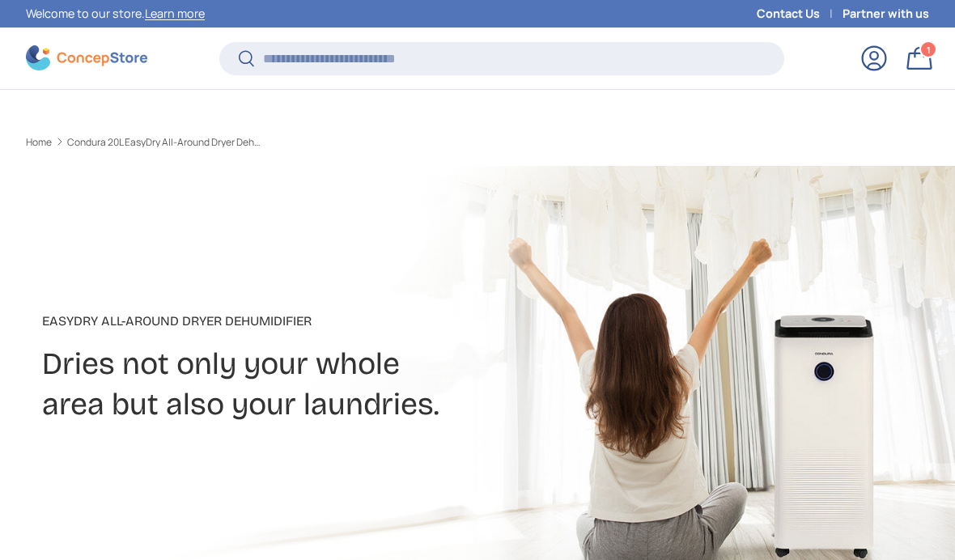 Image resolution: width=955 pixels, height=560 pixels. I want to click on a: Learn more, so click(175, 13).